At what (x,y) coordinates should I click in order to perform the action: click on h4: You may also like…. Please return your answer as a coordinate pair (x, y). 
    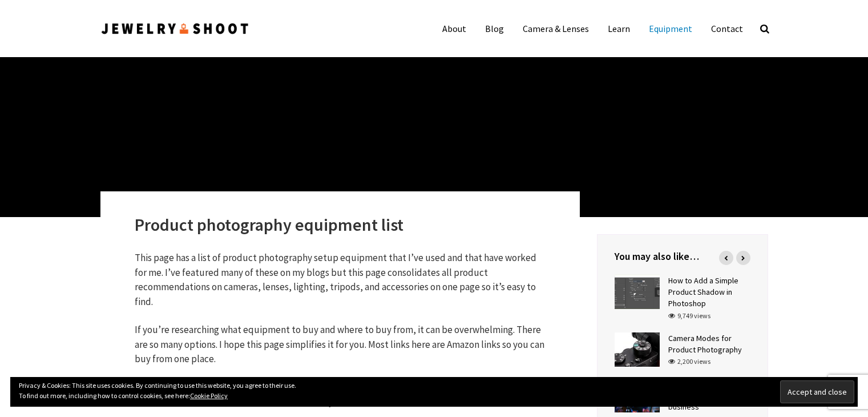
    Looking at the image, I should click on (682, 256).